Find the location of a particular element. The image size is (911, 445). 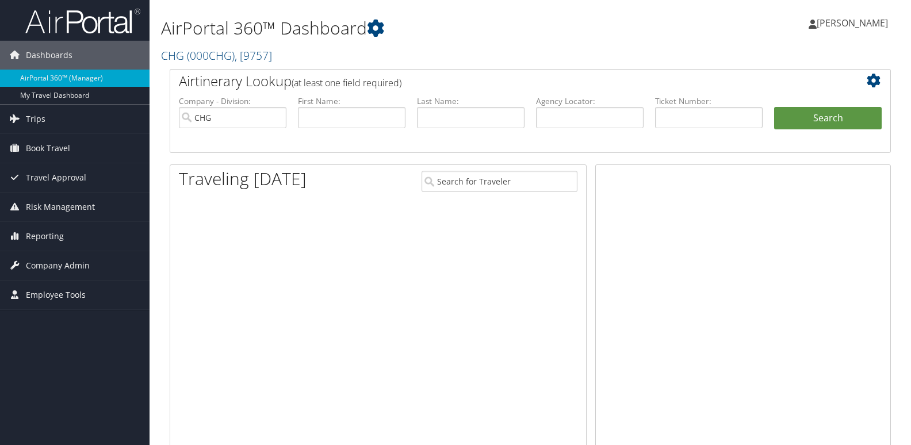

span: Risk Management is located at coordinates (60, 207).